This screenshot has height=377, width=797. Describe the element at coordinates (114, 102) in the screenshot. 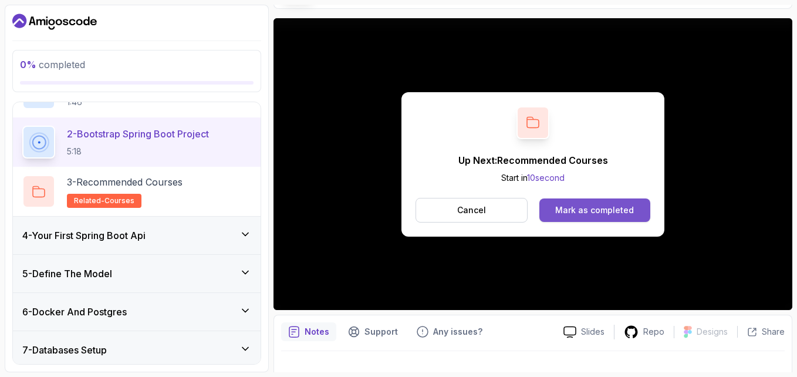

I see `p: 1:46` at that location.